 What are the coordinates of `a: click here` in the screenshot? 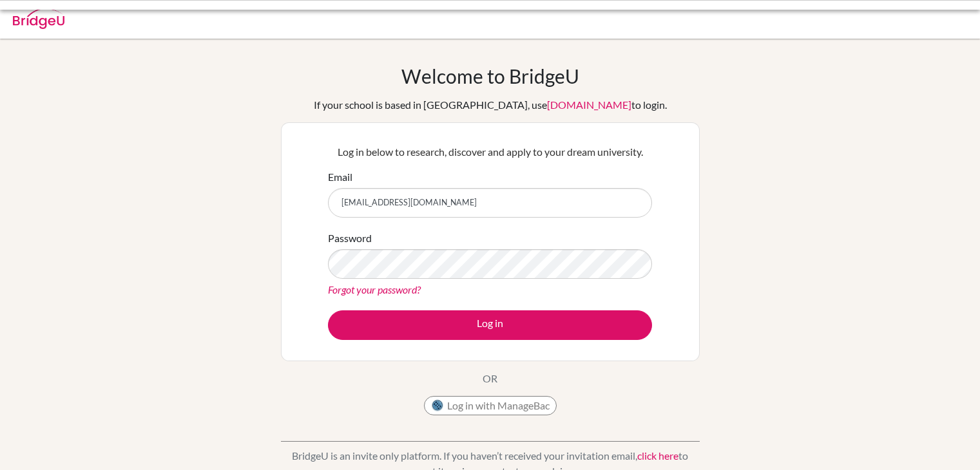 It's located at (658, 456).